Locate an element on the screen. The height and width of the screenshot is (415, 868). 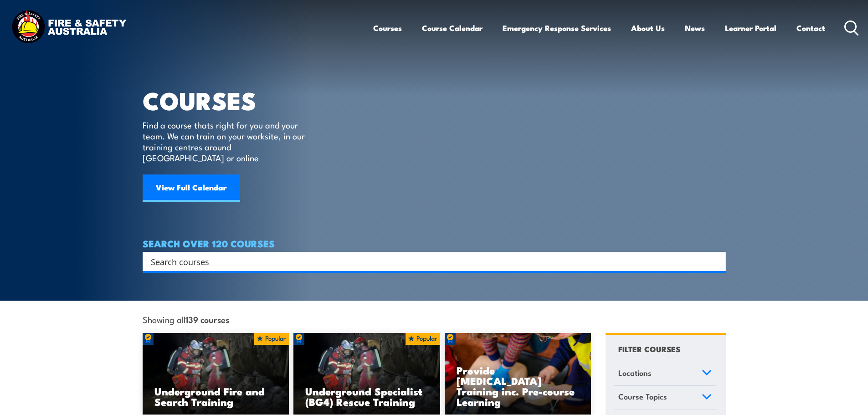
strong: 139 courses is located at coordinates (207, 319).